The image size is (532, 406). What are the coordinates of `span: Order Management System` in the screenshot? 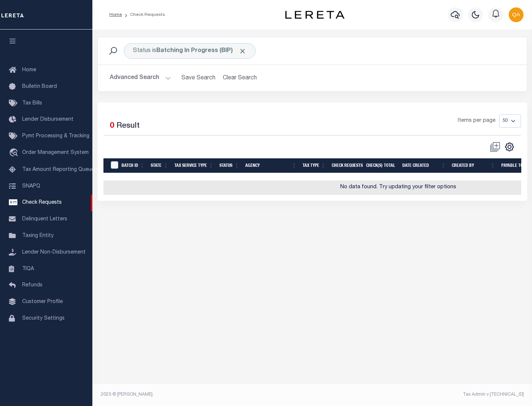 It's located at (56, 152).